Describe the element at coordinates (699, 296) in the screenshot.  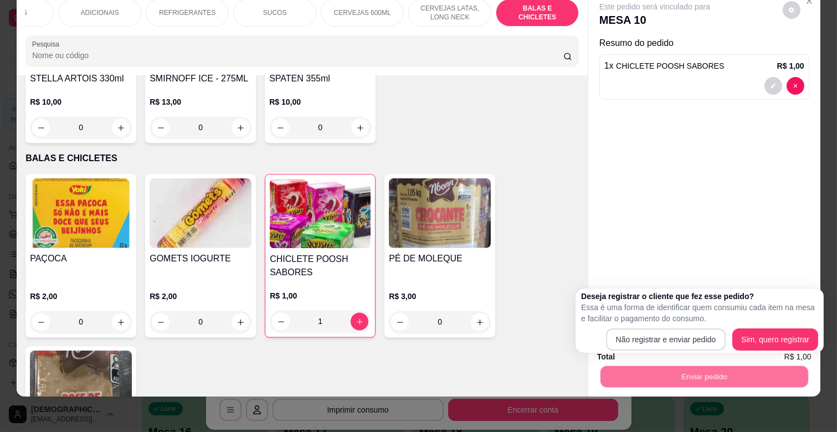
I see `h2: Deseja registrar o cliente que fez esse pedido?` at that location.